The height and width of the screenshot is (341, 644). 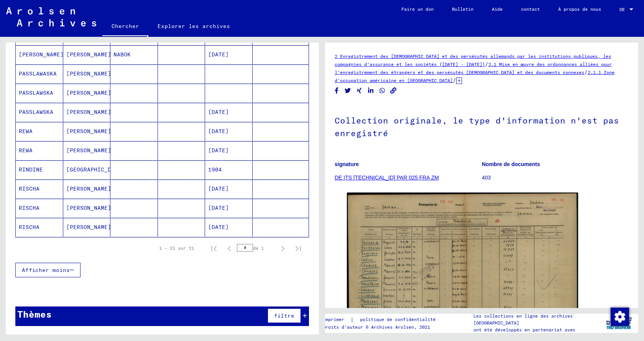 What do you see at coordinates (486, 177) in the screenshot?
I see `font: 403` at bounding box center [486, 177].